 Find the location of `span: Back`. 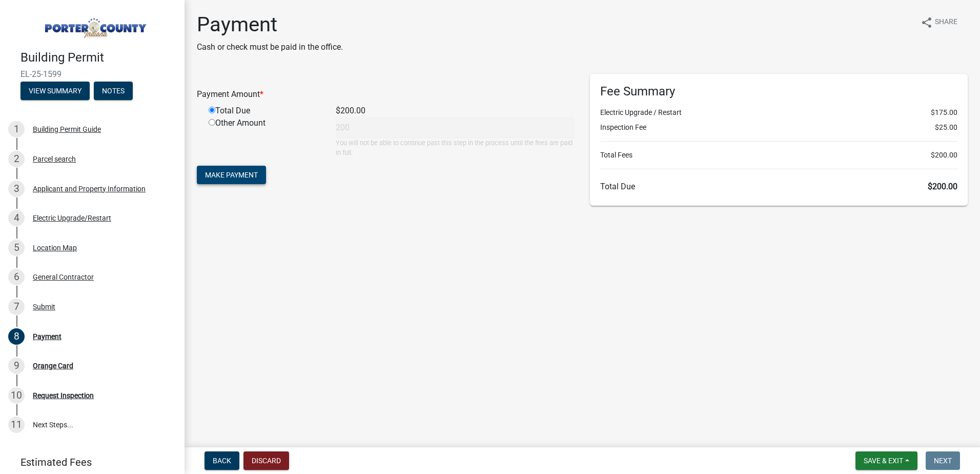

span: Back is located at coordinates (222, 461).